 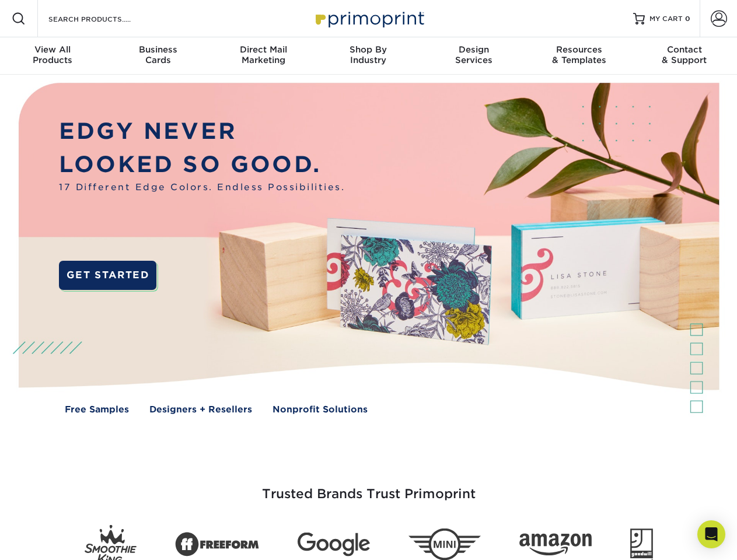 What do you see at coordinates (104, 19) in the screenshot?
I see `input: SEARCH PRODUCTS.....` at bounding box center [104, 19].